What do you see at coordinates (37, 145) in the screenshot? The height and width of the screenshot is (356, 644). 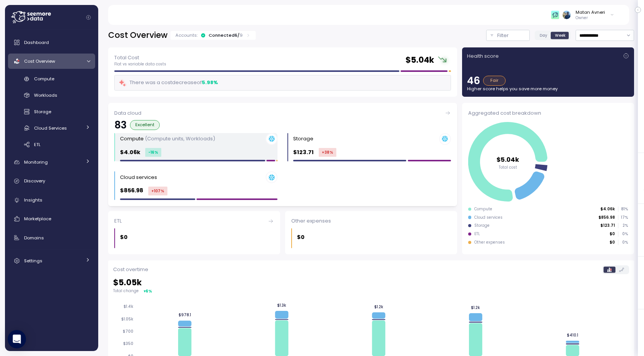 I see `span: ETL` at bounding box center [37, 145].